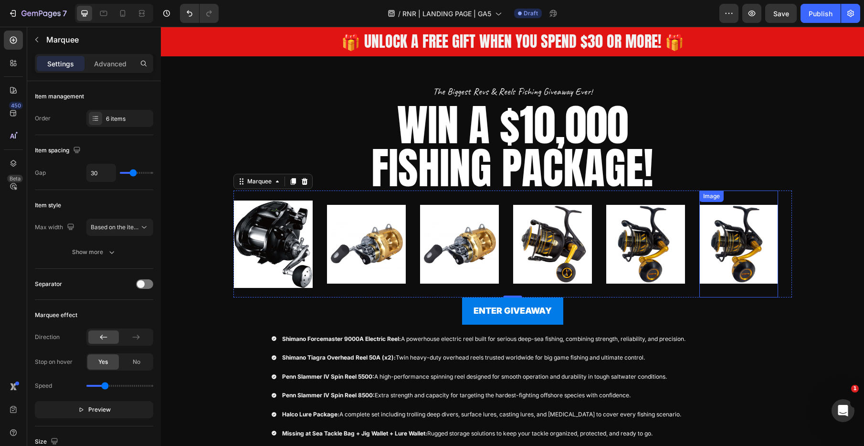 Image resolution: width=864 pixels, height=446 pixels. What do you see at coordinates (48, 205) in the screenshot?
I see `div: Item style` at bounding box center [48, 205].